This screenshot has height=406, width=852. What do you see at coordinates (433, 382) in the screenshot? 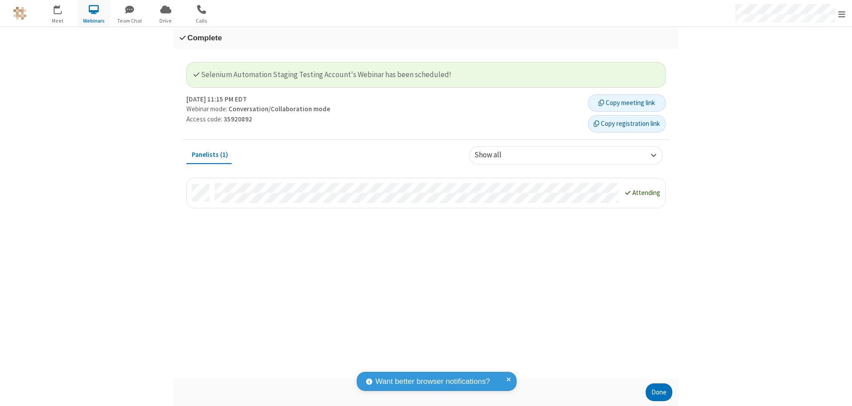
I see `span: Want better browser notifications?` at bounding box center [433, 382].